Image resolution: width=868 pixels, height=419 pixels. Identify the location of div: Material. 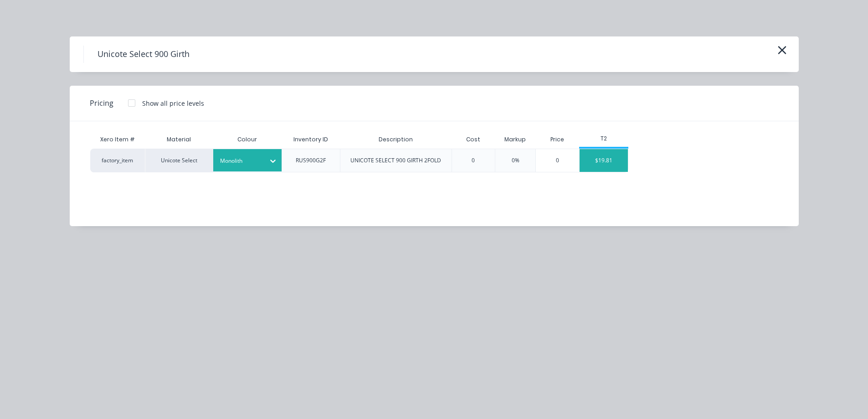
(179, 139).